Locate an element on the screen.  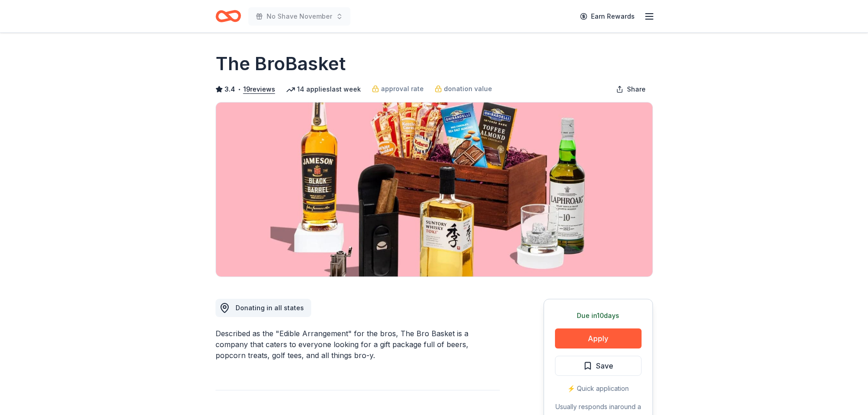
div: ⚡️ Quick application is located at coordinates (599, 389).